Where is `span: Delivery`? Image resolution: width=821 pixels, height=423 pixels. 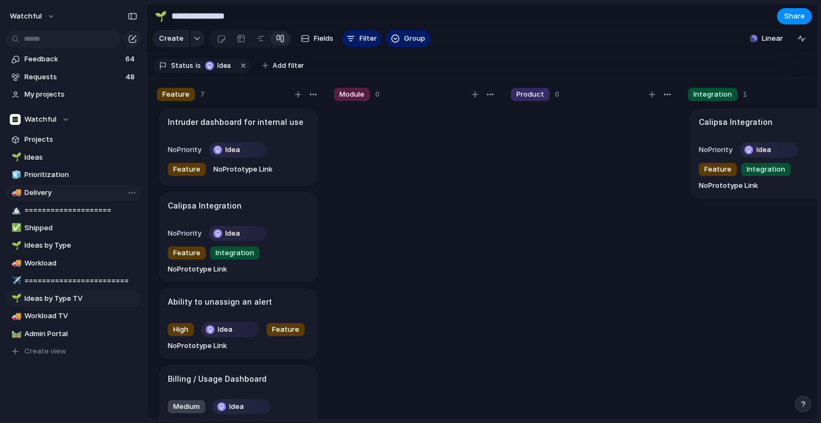
span: Delivery is located at coordinates (81, 193).